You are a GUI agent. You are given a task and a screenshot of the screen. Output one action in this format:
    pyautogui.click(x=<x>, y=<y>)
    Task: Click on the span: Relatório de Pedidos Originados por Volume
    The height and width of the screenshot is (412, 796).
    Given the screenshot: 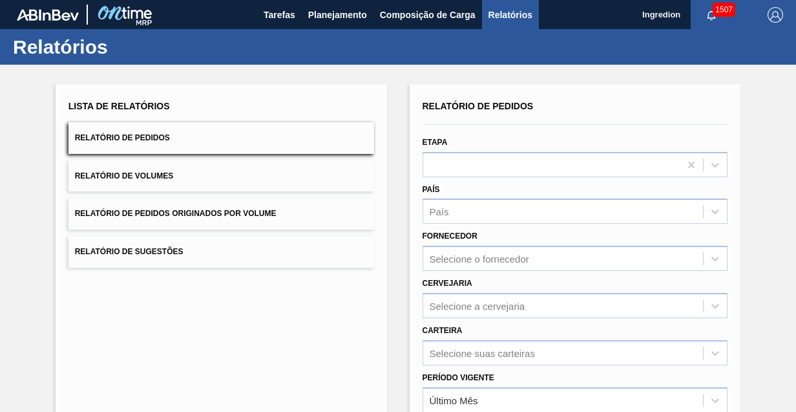 What is the action you would take?
    pyautogui.click(x=176, y=213)
    